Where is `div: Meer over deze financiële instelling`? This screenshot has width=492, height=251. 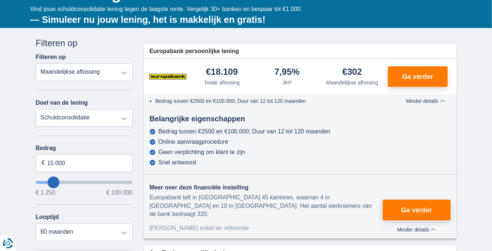
div: Meer over deze financiële instelling is located at coordinates (266, 188).